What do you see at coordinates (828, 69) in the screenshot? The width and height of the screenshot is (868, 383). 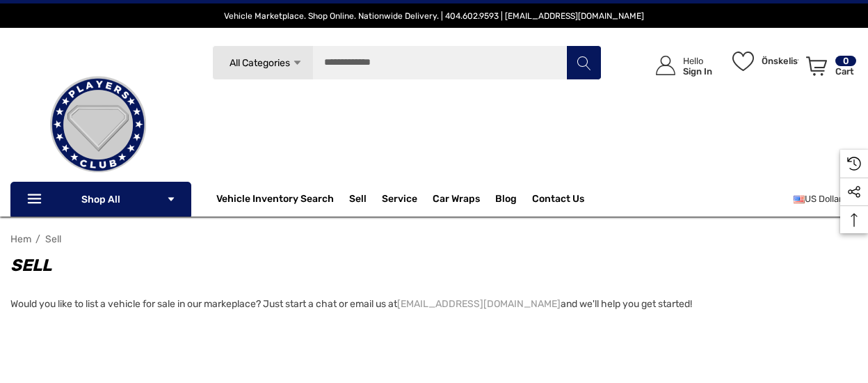 I see `a: Kundvagn med 0 artiklar` at bounding box center [828, 69].